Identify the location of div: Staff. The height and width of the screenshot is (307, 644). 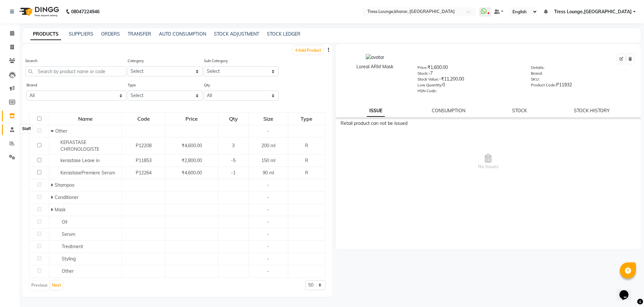
(26, 129).